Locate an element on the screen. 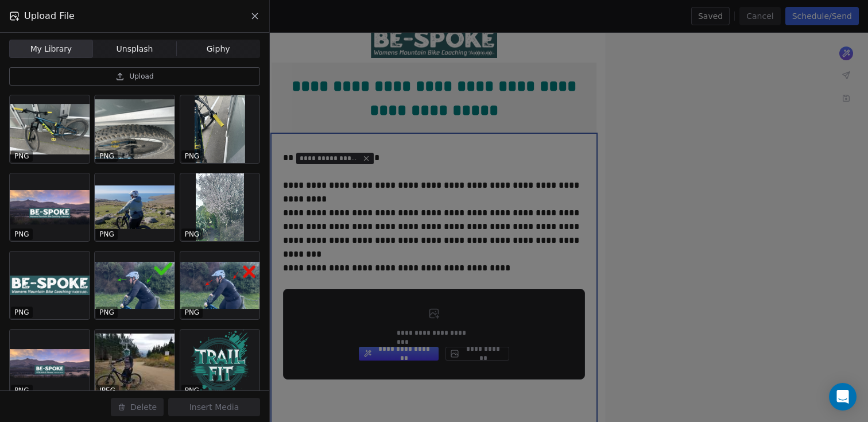 This screenshot has width=868, height=422. p: JPEG is located at coordinates (107, 390).